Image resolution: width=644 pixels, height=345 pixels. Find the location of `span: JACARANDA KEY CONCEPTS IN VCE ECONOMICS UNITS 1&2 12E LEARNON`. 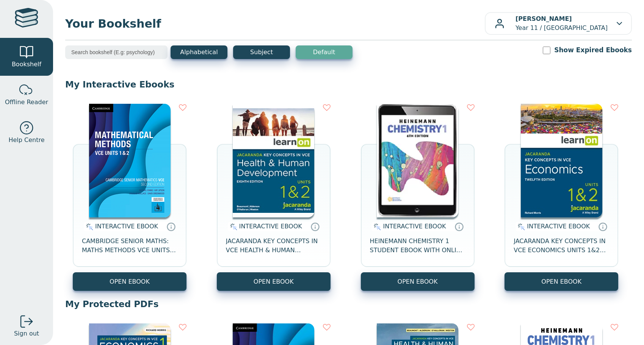

span: JACARANDA KEY CONCEPTS IN VCE ECONOMICS UNITS 1&2 12E LEARNON is located at coordinates (561, 246).